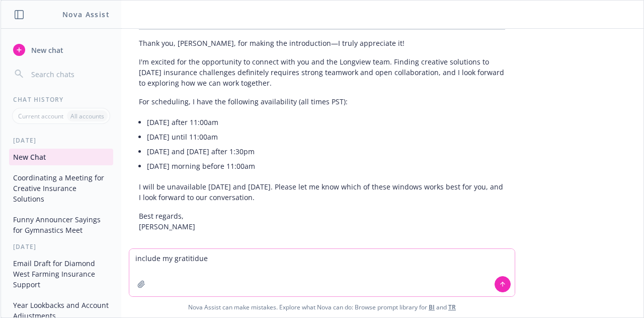  What do you see at coordinates (61, 50) in the screenshot?
I see `button: New chat` at bounding box center [61, 50].